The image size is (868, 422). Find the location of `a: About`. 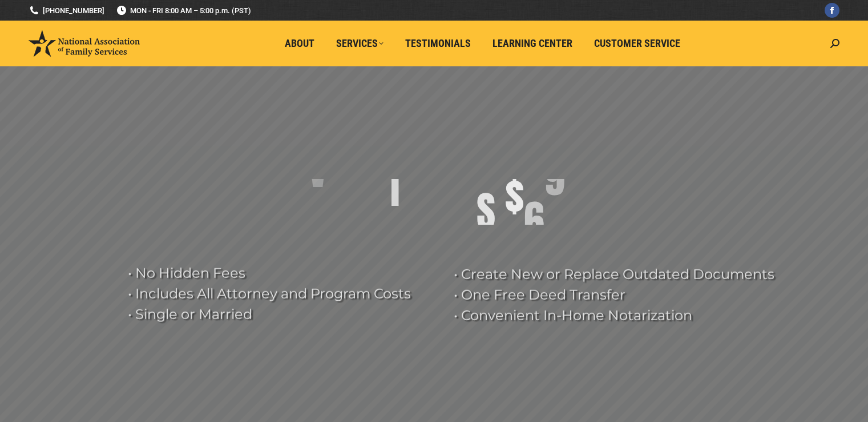

a: About is located at coordinates (300, 44).